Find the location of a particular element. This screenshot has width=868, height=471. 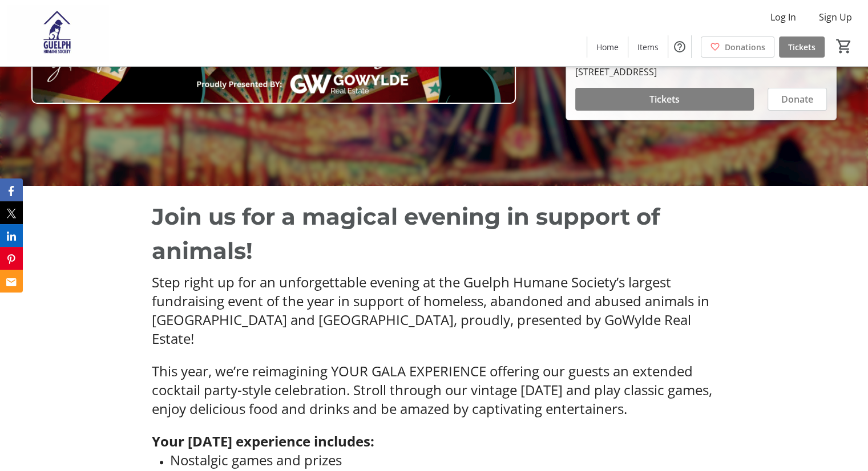

img: Guelph Humane Society 's Logo is located at coordinates (58, 33).